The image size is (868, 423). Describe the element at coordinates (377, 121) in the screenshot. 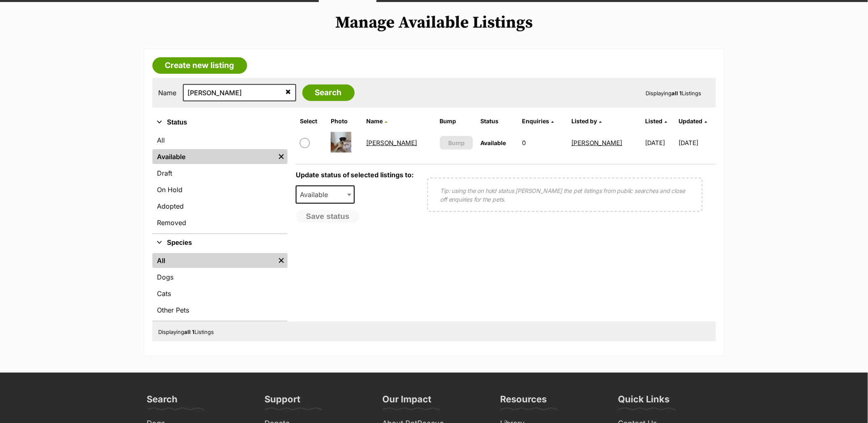

I see `a: Name` at that location.